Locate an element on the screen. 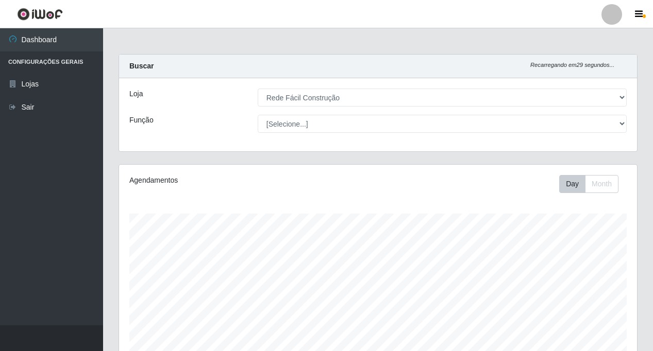 Image resolution: width=653 pixels, height=351 pixels. div: Toolbar with button groups is located at coordinates (592, 184).